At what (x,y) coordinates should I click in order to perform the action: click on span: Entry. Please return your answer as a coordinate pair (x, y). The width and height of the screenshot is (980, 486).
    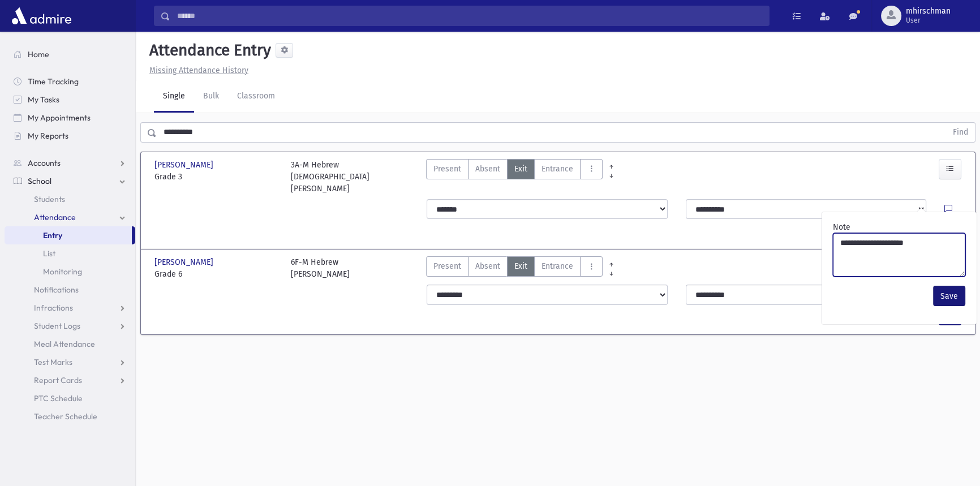
    Looking at the image, I should click on (52, 236).